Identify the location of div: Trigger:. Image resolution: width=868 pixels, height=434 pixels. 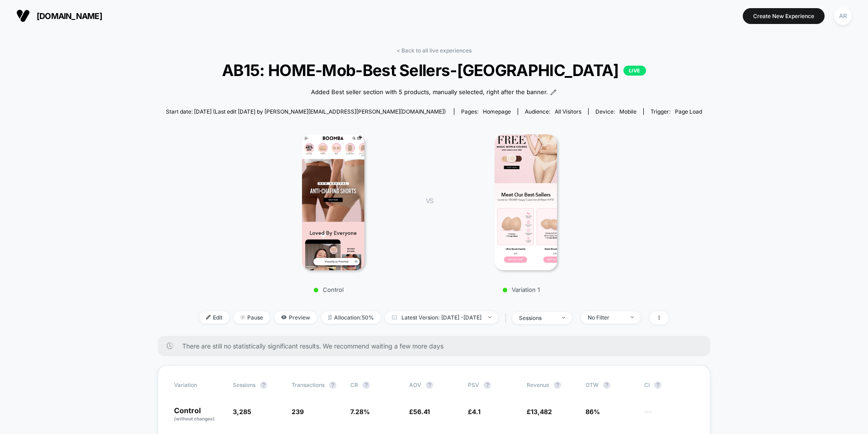
(676, 112).